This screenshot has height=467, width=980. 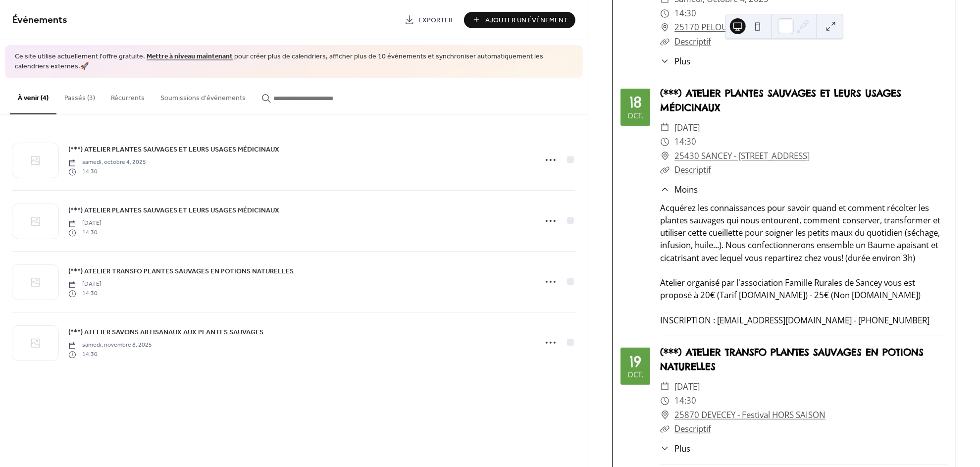 I want to click on span: Événements, so click(x=40, y=20).